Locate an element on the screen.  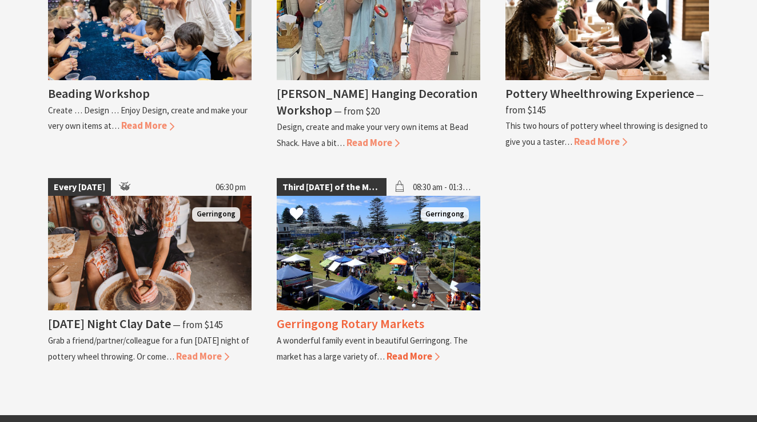
span: 06:30 pm is located at coordinates (231, 187).